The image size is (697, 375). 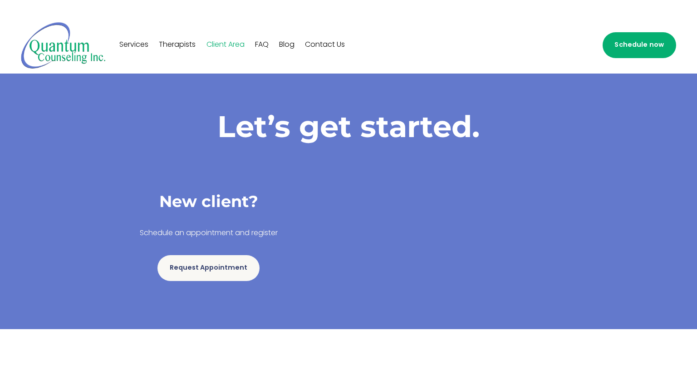 I want to click on a: Instagram, so click(x=541, y=45).